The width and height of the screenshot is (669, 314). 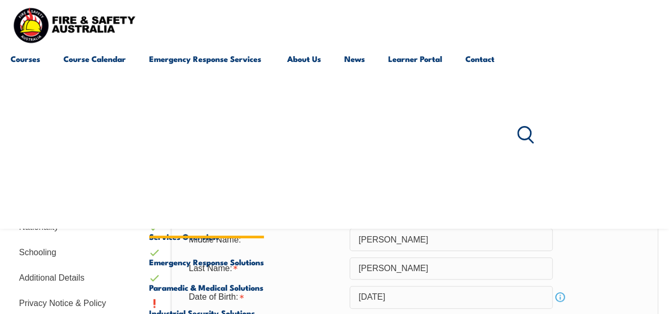 What do you see at coordinates (25, 135) in the screenshot?
I see `a: Courses` at bounding box center [25, 135].